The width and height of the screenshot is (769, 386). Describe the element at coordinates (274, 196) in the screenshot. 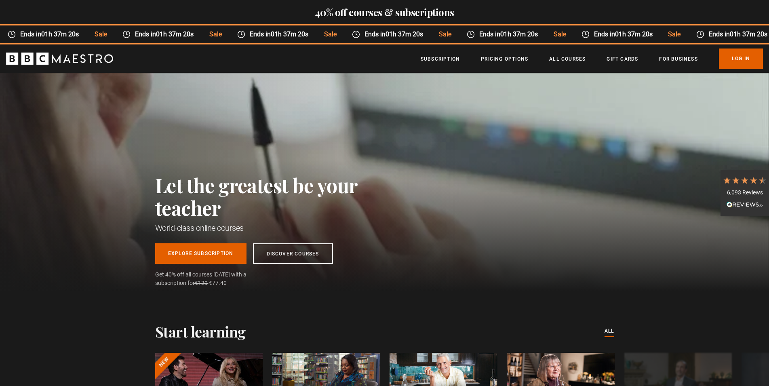

I see `h2: Let the greatest be your teacher` at that location.